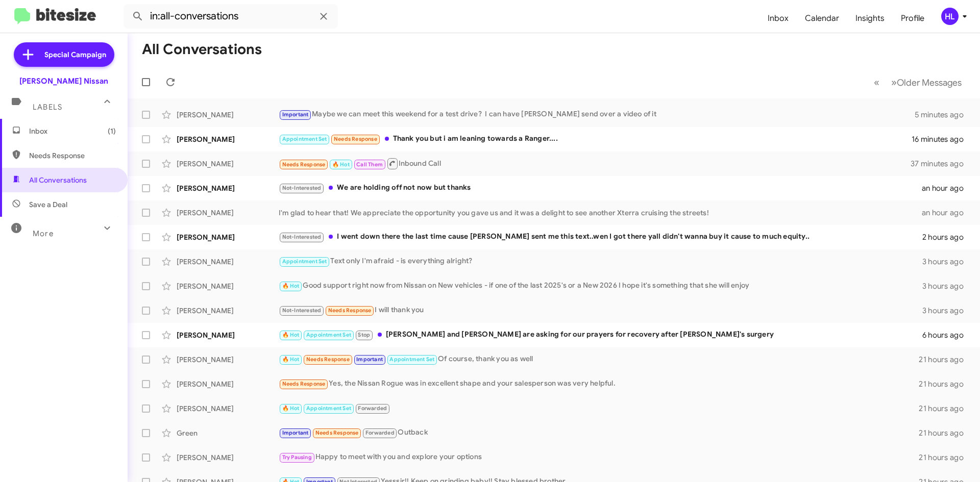 This screenshot has width=980, height=482. Describe the element at coordinates (600, 310) in the screenshot. I see `div: I will thank you` at that location.